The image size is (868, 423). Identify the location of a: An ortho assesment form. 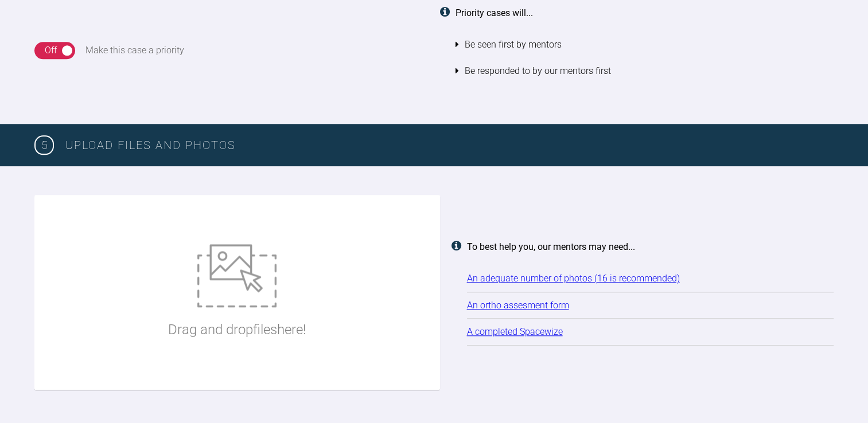
(518, 305).